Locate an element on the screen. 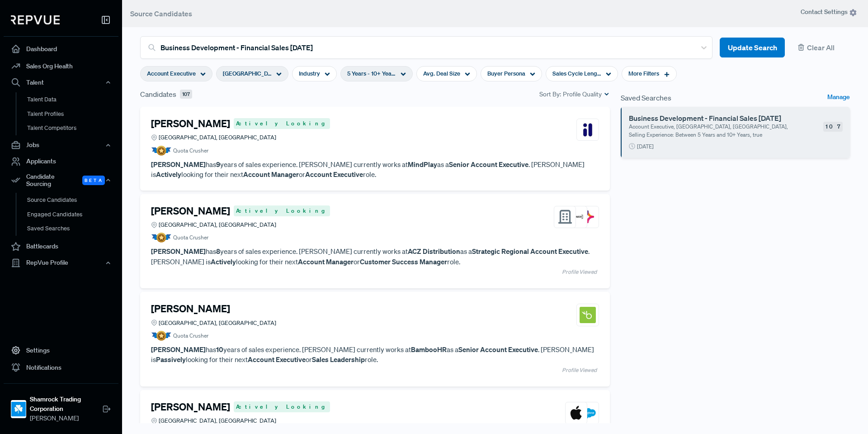 The width and height of the screenshot is (868, 434). span: Beta is located at coordinates (93, 180).